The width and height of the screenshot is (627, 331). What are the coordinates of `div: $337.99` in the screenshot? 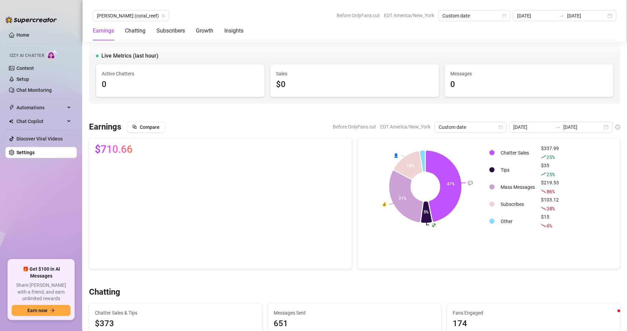 It's located at (550, 153).